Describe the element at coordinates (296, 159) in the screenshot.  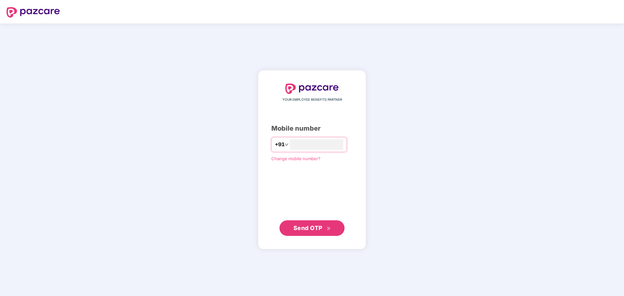
I see `a: Change mobile number?` at that location.